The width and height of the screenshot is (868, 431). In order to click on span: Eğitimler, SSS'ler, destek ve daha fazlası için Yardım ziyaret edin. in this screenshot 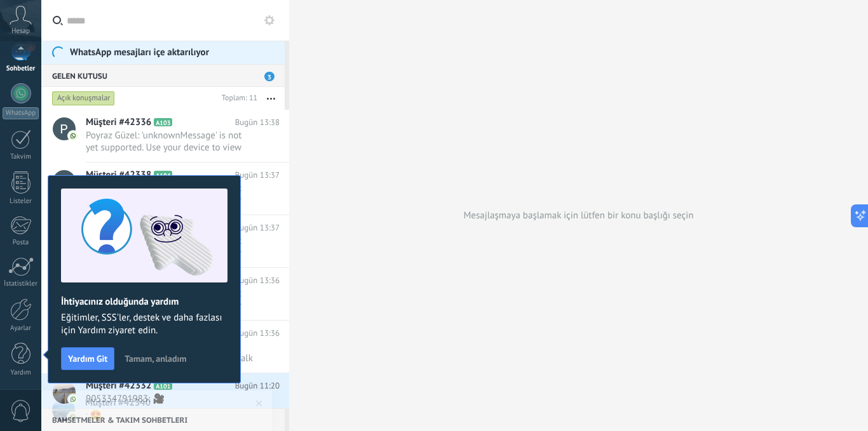, I will do `click(144, 325)`.